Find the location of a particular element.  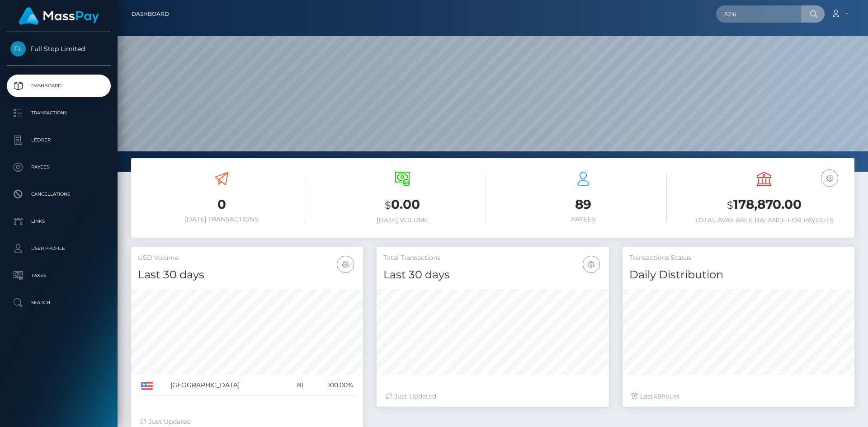

a: Search is located at coordinates (59, 303).